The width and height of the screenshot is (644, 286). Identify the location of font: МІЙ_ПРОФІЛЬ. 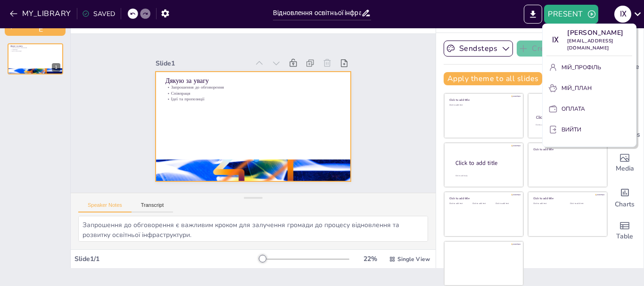
(581, 67).